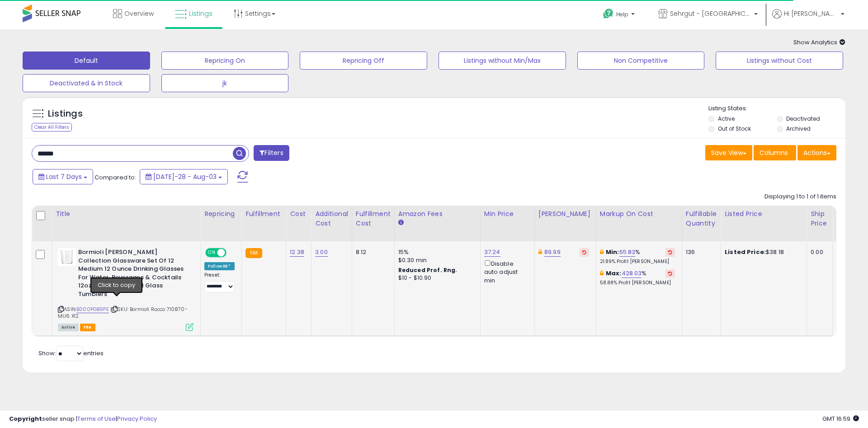 The height and width of the screenshot is (428, 868). Describe the element at coordinates (614, 273) in the screenshot. I see `b: Max:` at that location.